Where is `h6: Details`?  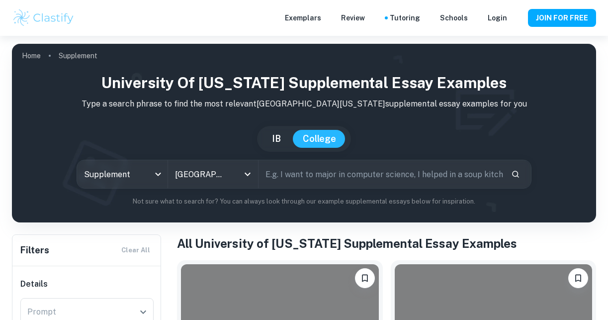 h6: Details is located at coordinates (87, 284).